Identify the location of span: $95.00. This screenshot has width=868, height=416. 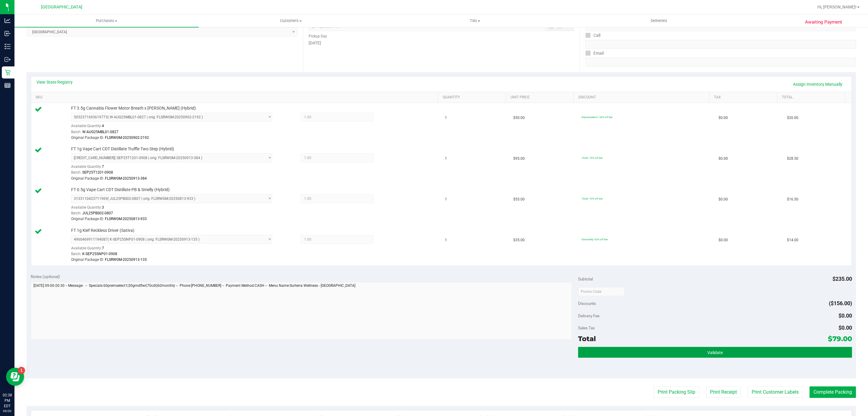
(519, 158).